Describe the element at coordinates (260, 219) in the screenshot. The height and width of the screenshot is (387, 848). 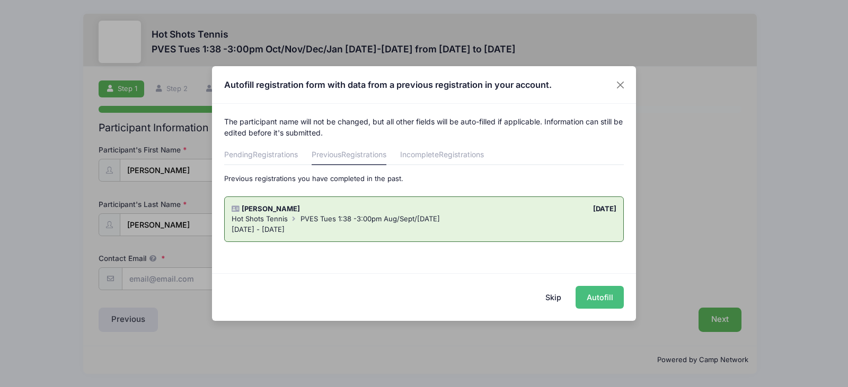
I see `span: Hot Shots Tennis` at that location.